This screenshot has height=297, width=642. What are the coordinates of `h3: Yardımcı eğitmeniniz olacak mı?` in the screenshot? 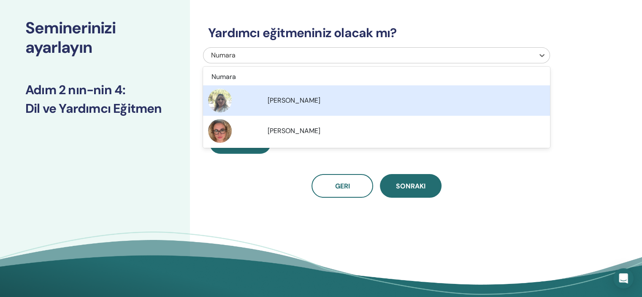 It's located at (376, 33).